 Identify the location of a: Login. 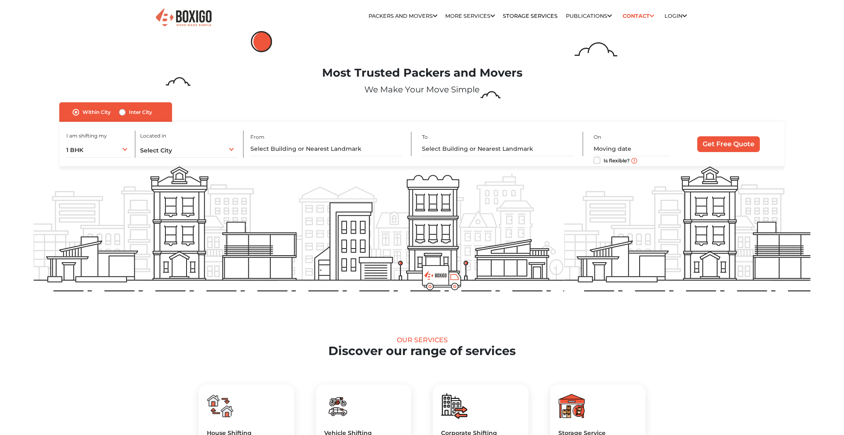
(676, 16).